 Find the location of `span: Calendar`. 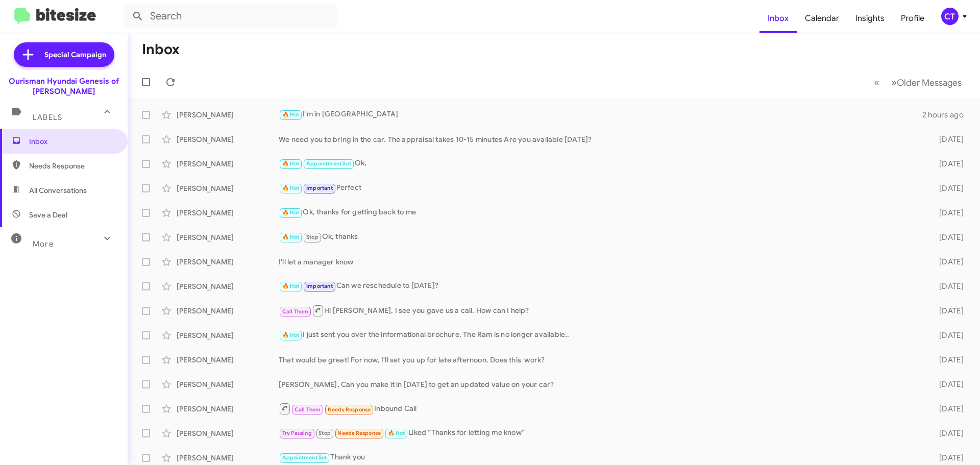

span: Calendar is located at coordinates (822, 18).